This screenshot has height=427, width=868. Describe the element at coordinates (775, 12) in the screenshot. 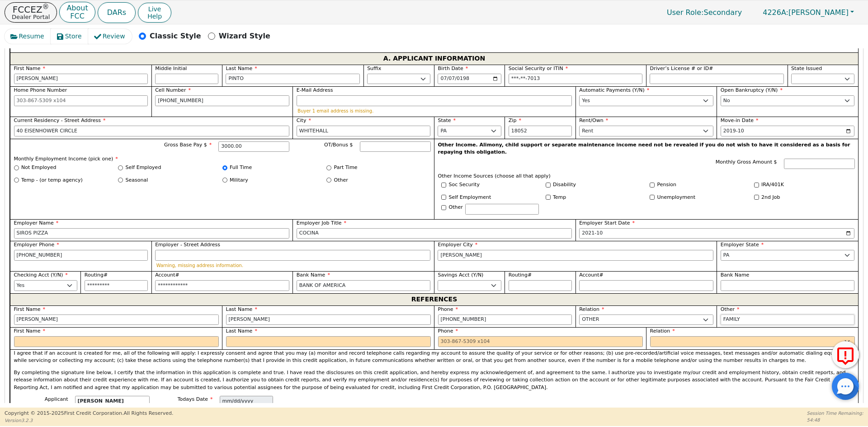

I see `span: 4226A:` at that location.